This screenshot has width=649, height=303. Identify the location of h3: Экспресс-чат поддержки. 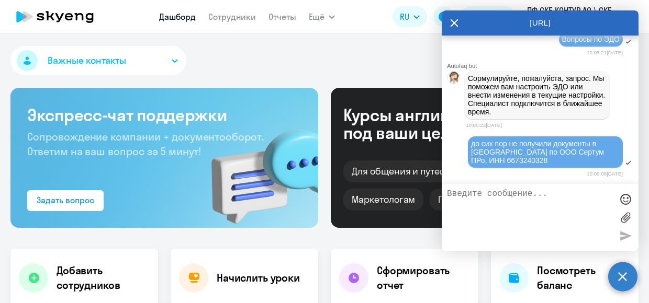
(164, 115).